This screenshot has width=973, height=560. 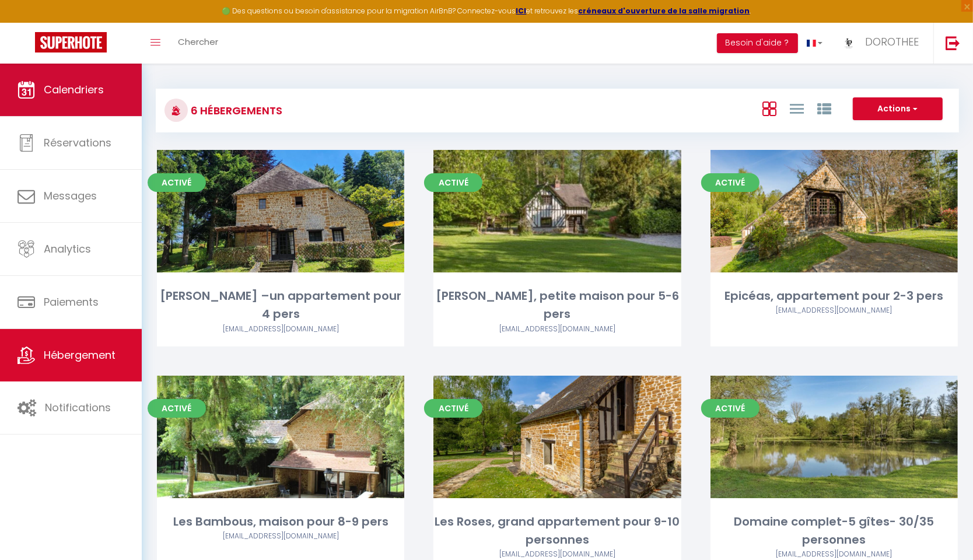 I want to click on button: Besoin d'aide ?, so click(x=758, y=43).